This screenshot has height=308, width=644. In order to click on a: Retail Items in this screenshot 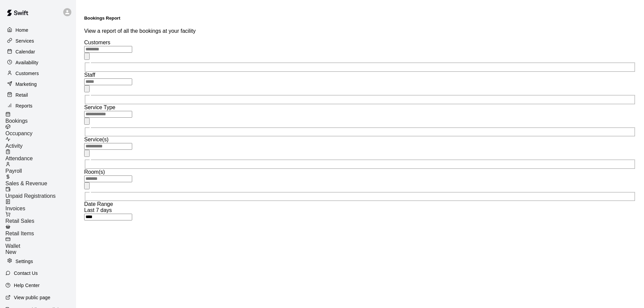, I will do `click(40, 230)`.